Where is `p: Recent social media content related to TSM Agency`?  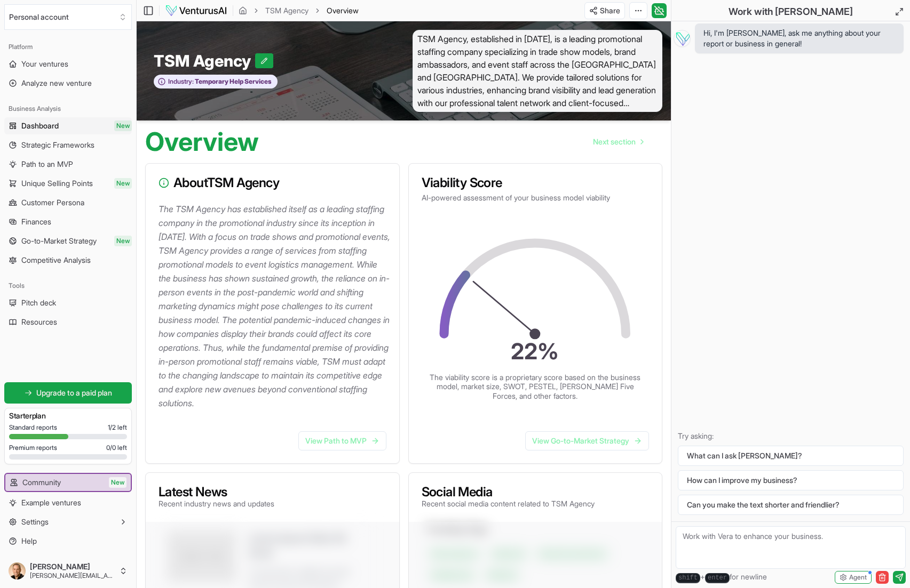 p: Recent social media content related to TSM Agency is located at coordinates (508, 504).